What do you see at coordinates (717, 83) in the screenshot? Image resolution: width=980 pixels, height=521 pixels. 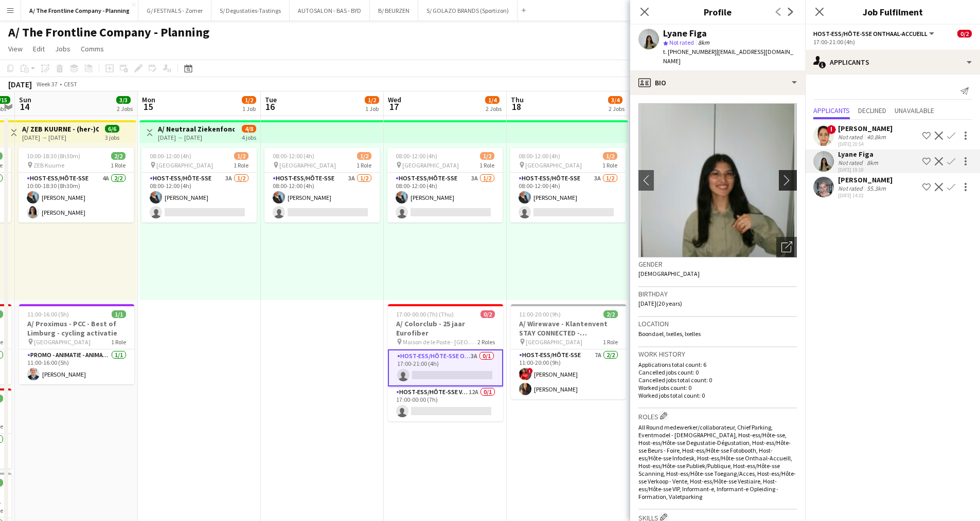 I see `div: Bio` at bounding box center [717, 83].